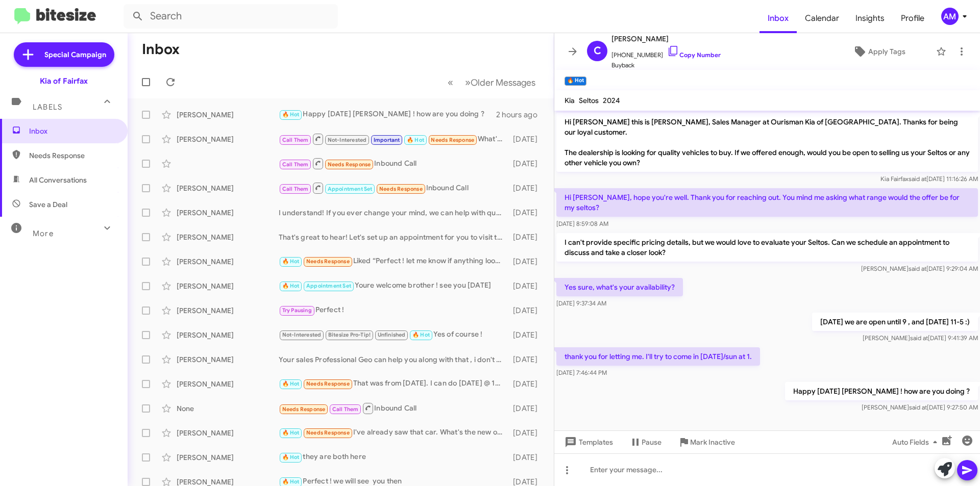  What do you see at coordinates (869, 19) in the screenshot?
I see `a: Insights` at bounding box center [869, 19].